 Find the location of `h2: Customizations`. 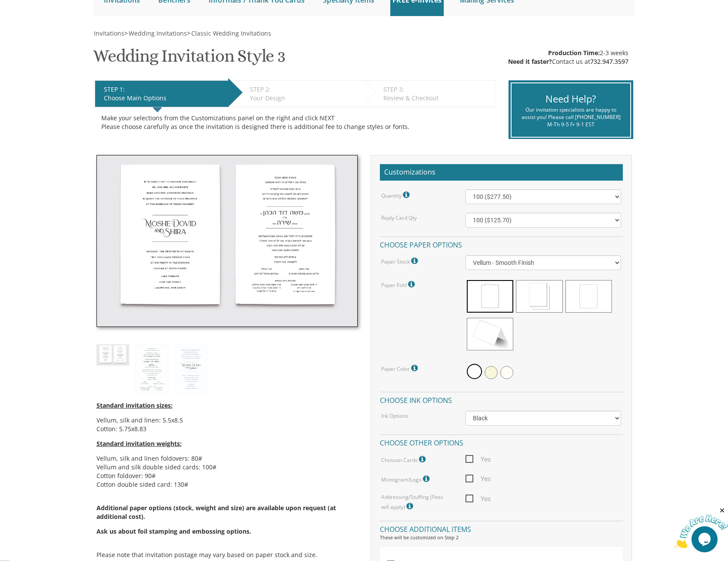

h2: Customizations is located at coordinates (501, 173).